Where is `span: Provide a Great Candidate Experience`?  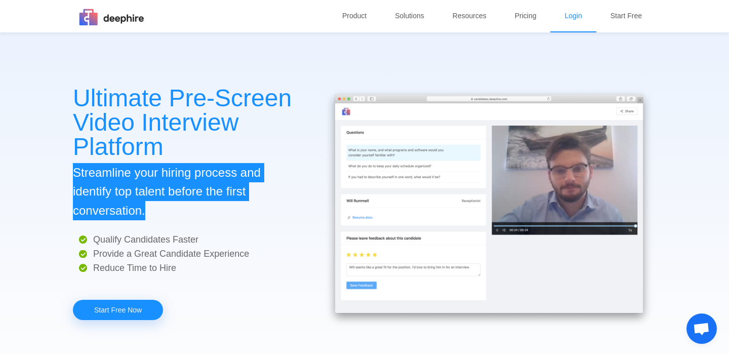 span: Provide a Great Candidate Experience is located at coordinates (171, 253).